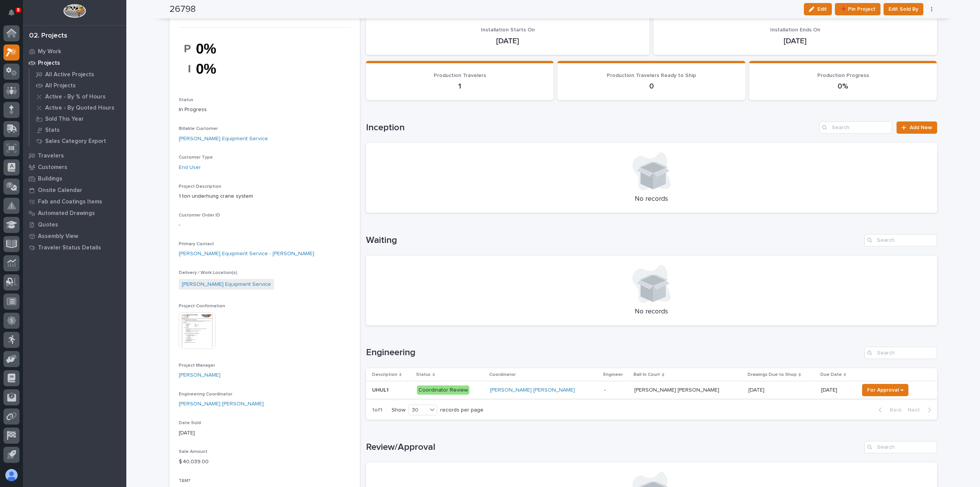  What do you see at coordinates (843, 86) in the screenshot?
I see `p: 0%` at bounding box center [843, 86].